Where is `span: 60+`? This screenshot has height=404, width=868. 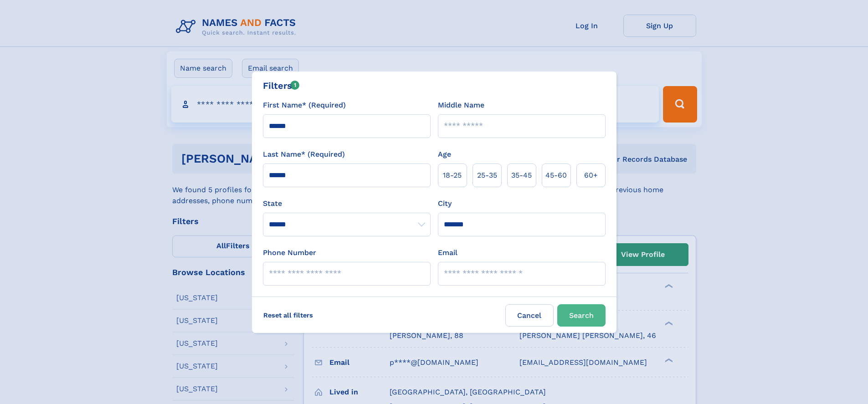
span: 60+ is located at coordinates (591, 175).